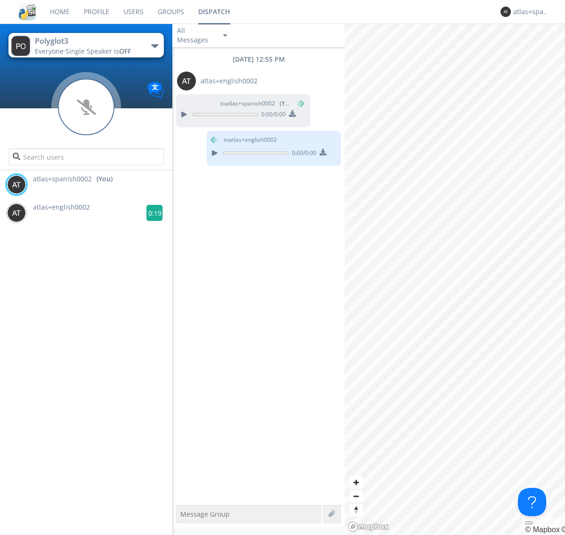 This screenshot has height=535, width=565. What do you see at coordinates (88, 41) in the screenshot?
I see `div: Polyglot3` at bounding box center [88, 41].